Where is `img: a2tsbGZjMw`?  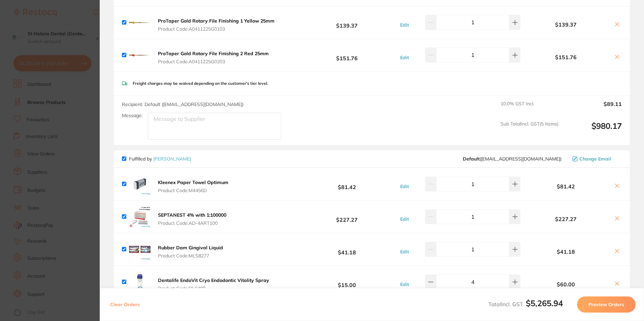 img: a2tsbGZjMw is located at coordinates (140, 217).